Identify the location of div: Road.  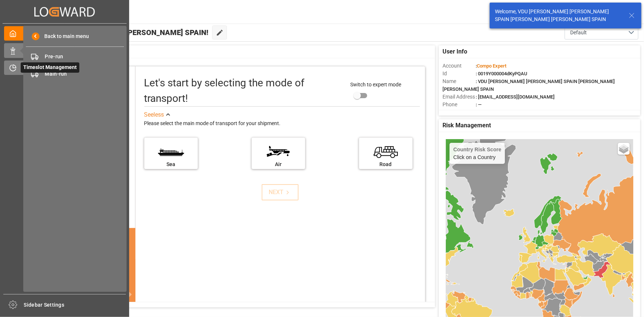
(386, 164).